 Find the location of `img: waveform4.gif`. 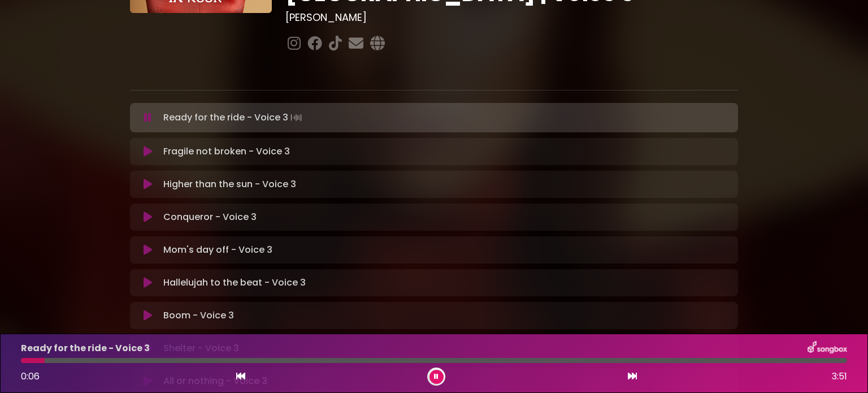

img: waveform4.gif is located at coordinates (296, 117).